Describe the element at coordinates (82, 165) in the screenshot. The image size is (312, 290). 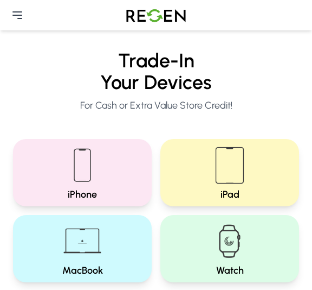
I see `img: iPhone` at that location.